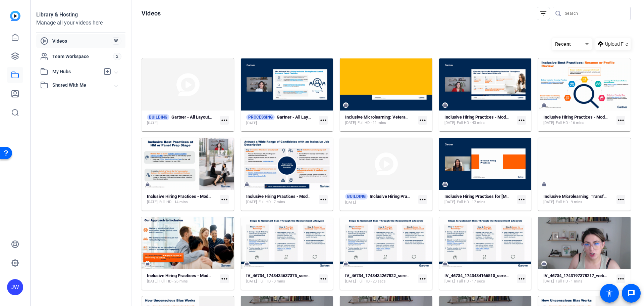  Describe the element at coordinates (595, 13) in the screenshot. I see `input: Search` at that location.